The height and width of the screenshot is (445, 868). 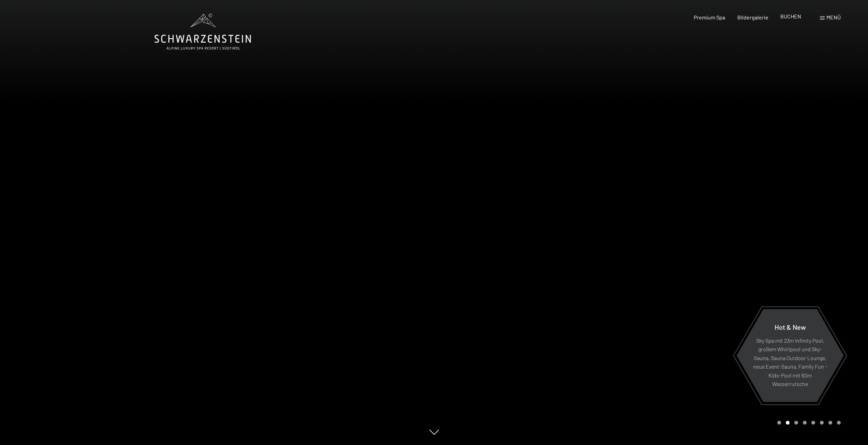 I want to click on div: Carousel Page 6, so click(x=822, y=423).